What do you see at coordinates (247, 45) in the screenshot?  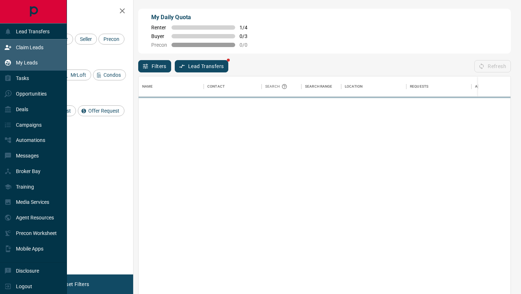 I see `span: 0 / 0` at bounding box center [247, 45].